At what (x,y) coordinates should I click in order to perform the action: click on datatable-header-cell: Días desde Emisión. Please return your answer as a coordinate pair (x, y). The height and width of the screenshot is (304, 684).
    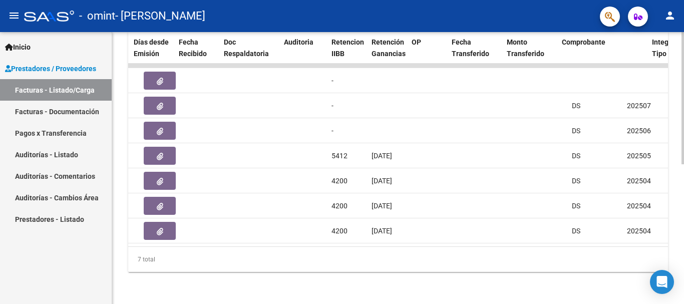
    Looking at the image, I should click on (152, 54).